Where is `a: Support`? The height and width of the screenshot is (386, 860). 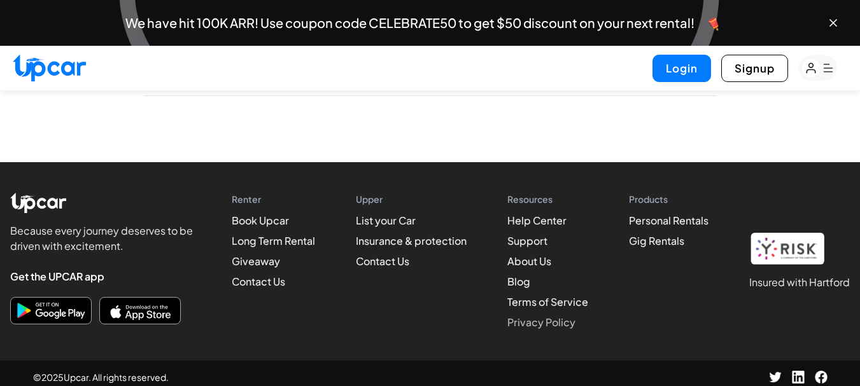 a: Support is located at coordinates (527, 241).